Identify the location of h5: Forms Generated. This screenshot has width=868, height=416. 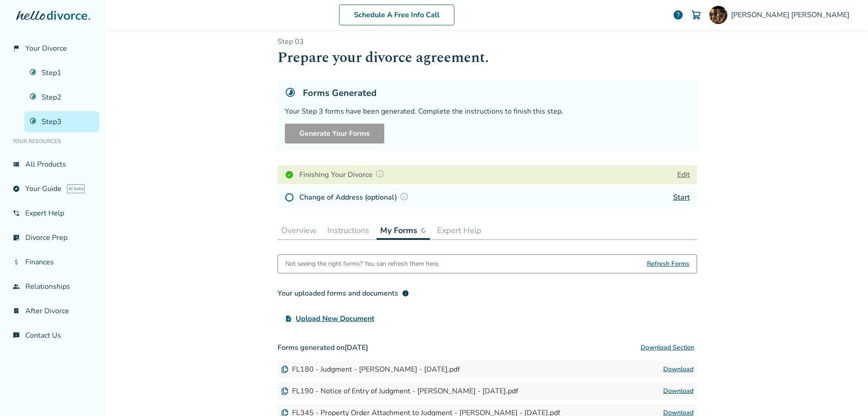
(339, 93).